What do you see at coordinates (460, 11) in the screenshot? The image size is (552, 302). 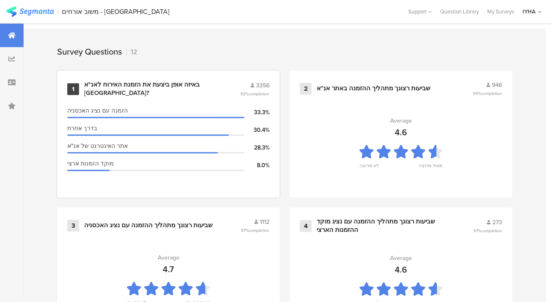 I see `div: Question Library` at bounding box center [460, 11].